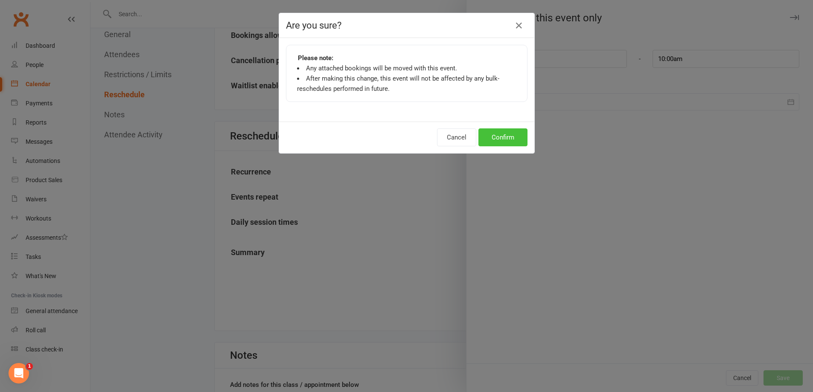 The image size is (813, 392). What do you see at coordinates (503, 137) in the screenshot?
I see `button: Confirm` at bounding box center [503, 137].